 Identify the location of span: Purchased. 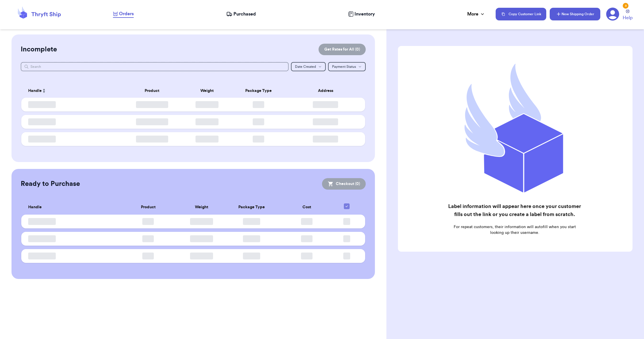
(245, 14).